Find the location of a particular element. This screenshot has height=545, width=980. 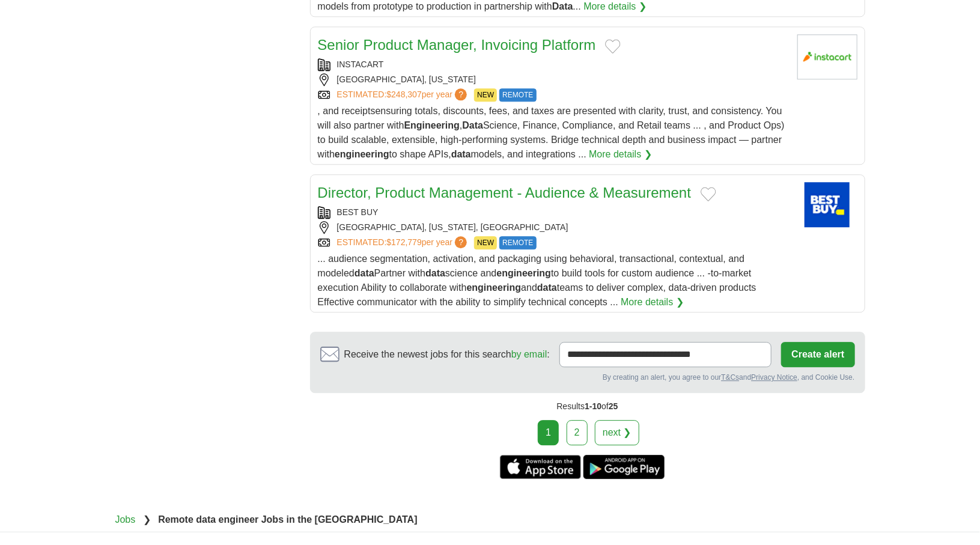

div: 1 is located at coordinates (548, 433).